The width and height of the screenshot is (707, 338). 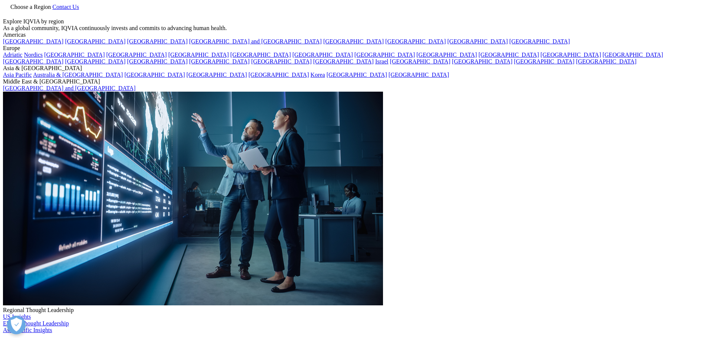 What do you see at coordinates (17, 75) in the screenshot?
I see `a: Asia Pacific` at bounding box center [17, 75].